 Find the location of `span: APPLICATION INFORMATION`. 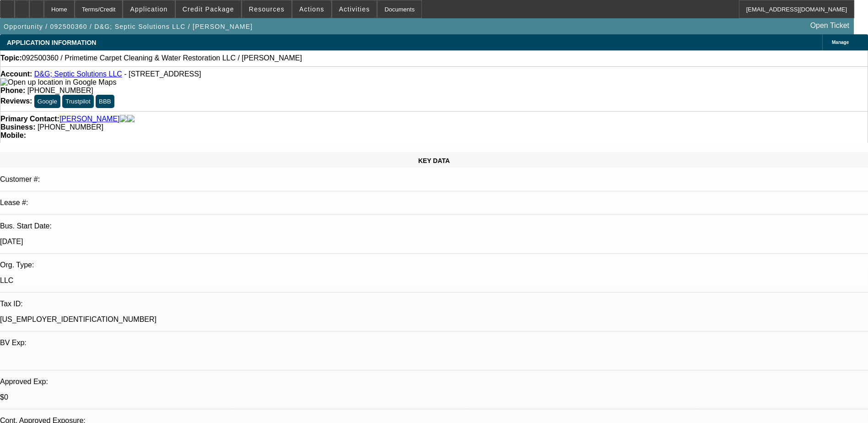

span: APPLICATION INFORMATION is located at coordinates (52, 43).